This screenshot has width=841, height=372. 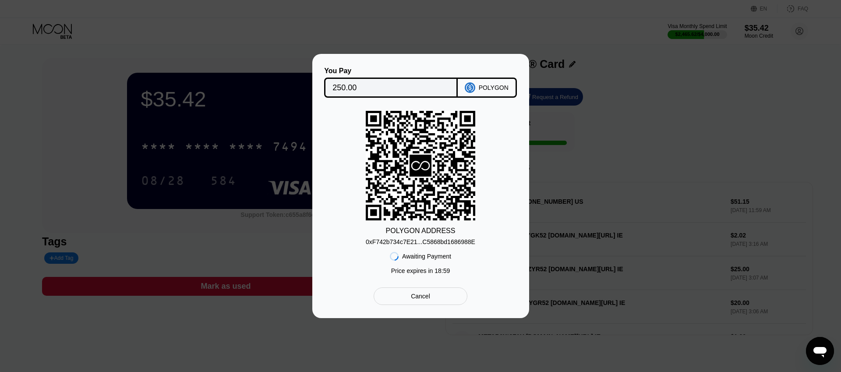 What do you see at coordinates (493, 88) in the screenshot?
I see `div: POLYGON` at bounding box center [493, 88].